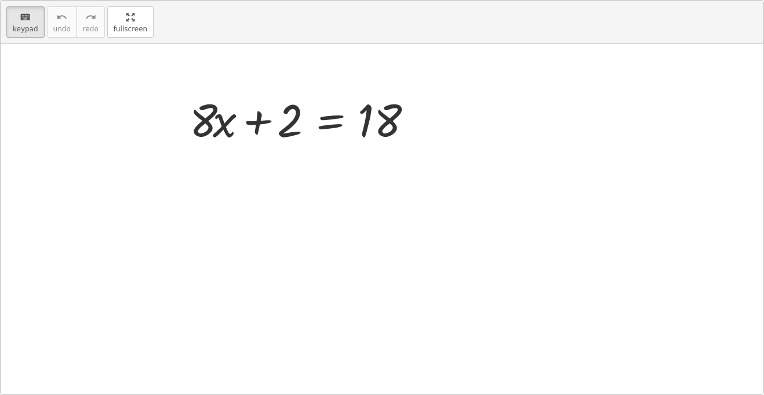 Image resolution: width=764 pixels, height=395 pixels. I want to click on i: redo, so click(90, 17).